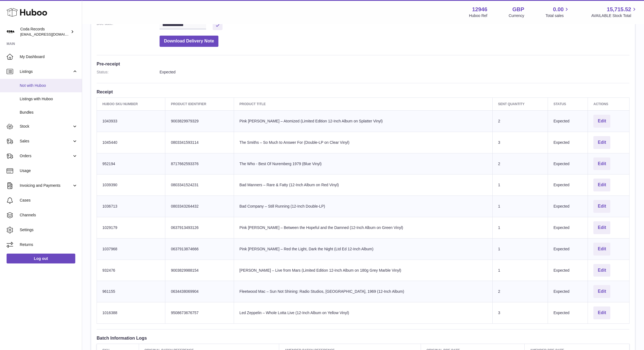 This screenshot has width=644, height=350. I want to click on td: 1043933, so click(131, 121).